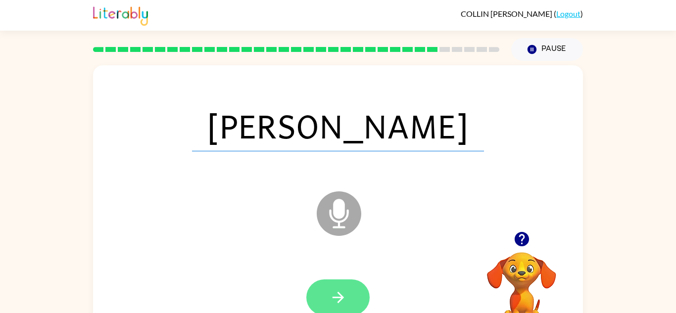 The image size is (676, 313). What do you see at coordinates (546, 49) in the screenshot?
I see `button: Pause` at bounding box center [546, 49].